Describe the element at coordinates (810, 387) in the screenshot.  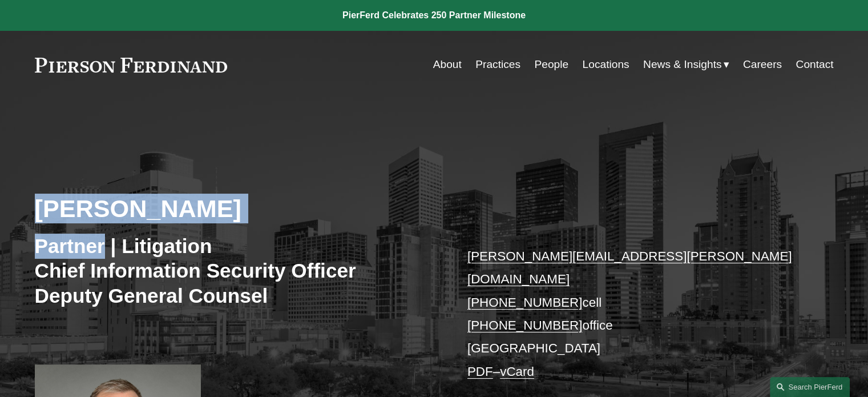
I see `a: Search this site` at that location.